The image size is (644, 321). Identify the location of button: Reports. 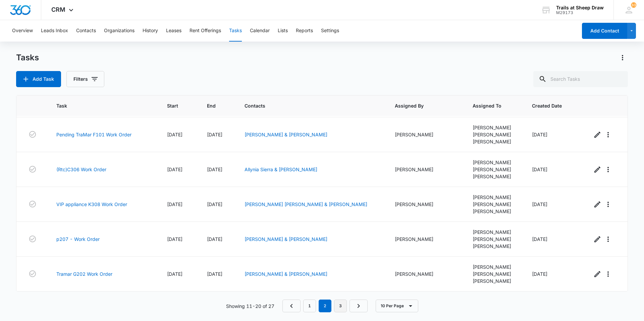
(304, 31).